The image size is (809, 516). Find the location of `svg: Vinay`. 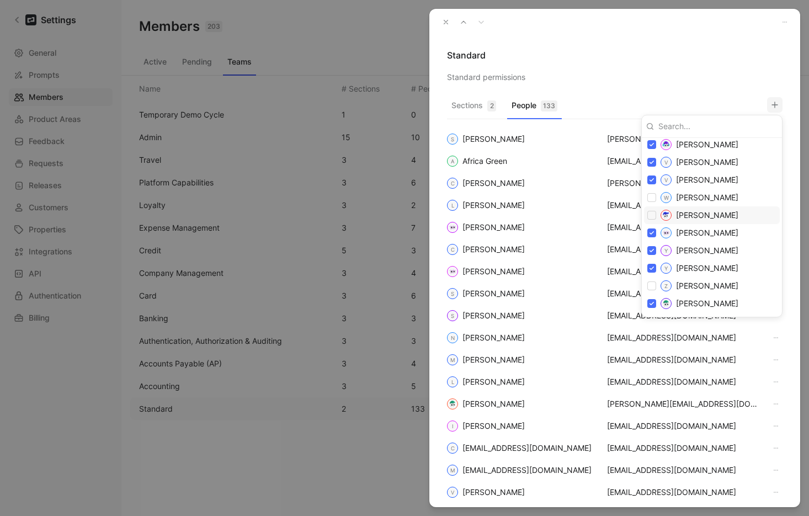

svg: Vinay is located at coordinates (666, 162).